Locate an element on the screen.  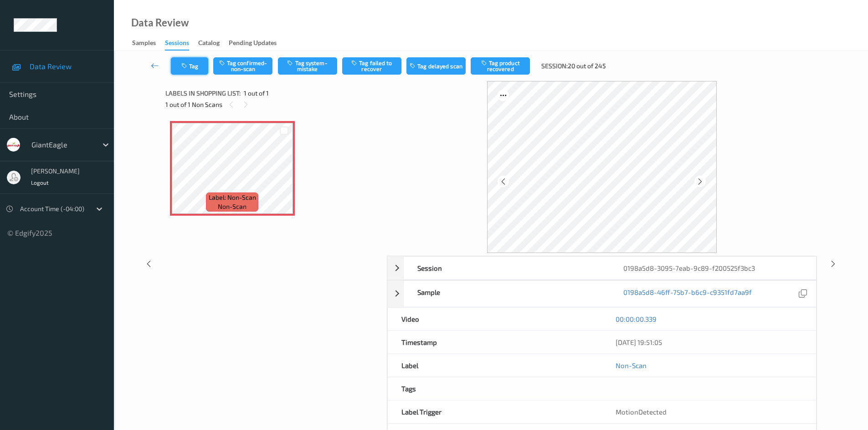
div: Session0198a5d8-3095-7eab-9c89-f200525f3bc3 is located at coordinates (602, 268).